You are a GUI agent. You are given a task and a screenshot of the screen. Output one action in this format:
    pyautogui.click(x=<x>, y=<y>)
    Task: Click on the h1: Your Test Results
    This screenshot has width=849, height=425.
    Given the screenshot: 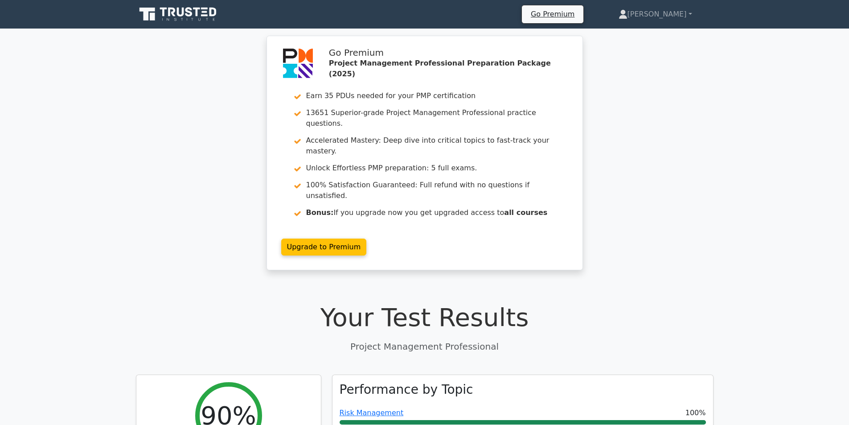 What is the action you would take?
    pyautogui.click(x=425, y=317)
    